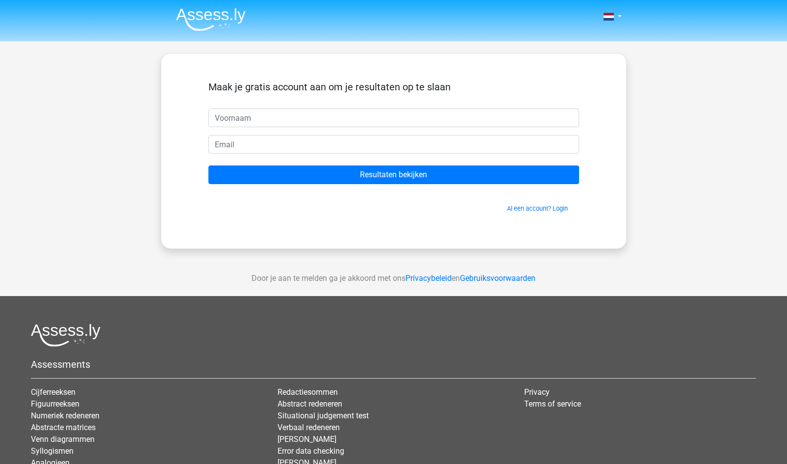  What do you see at coordinates (52, 450) in the screenshot?
I see `a: Syllogismen` at bounding box center [52, 450].